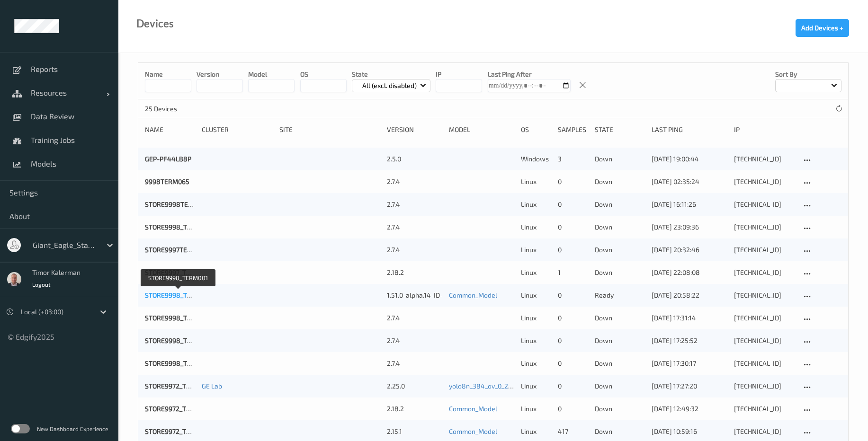 This screenshot has height=441, width=868. Describe the element at coordinates (414, 159) in the screenshot. I see `div: 2.5.0` at that location.